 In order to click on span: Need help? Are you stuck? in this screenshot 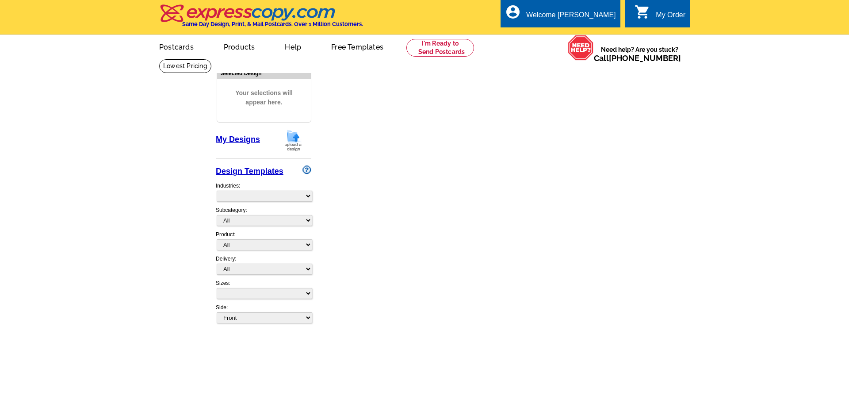, I will do `click(640, 54)`.